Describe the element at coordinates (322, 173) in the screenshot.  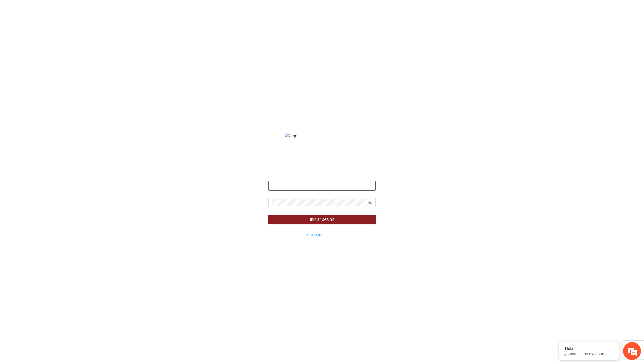
I see `strong: Bienvenido` at that location.